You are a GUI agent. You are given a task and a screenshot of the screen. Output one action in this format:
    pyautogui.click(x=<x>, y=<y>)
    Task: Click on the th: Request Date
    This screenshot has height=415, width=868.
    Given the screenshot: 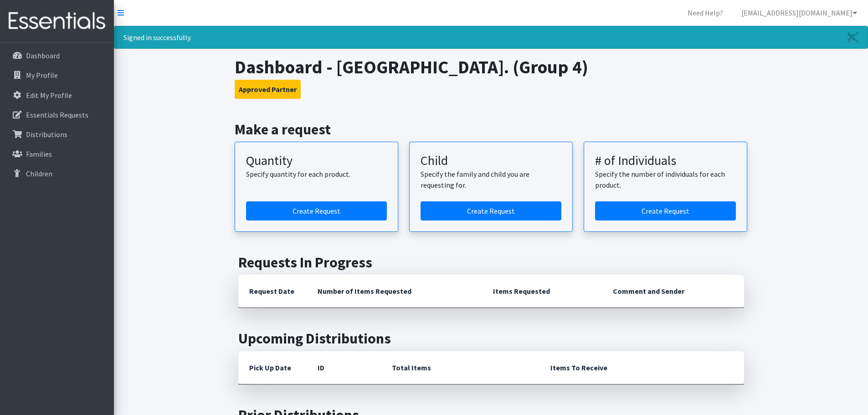 What is the action you would take?
    pyautogui.click(x=273, y=291)
    